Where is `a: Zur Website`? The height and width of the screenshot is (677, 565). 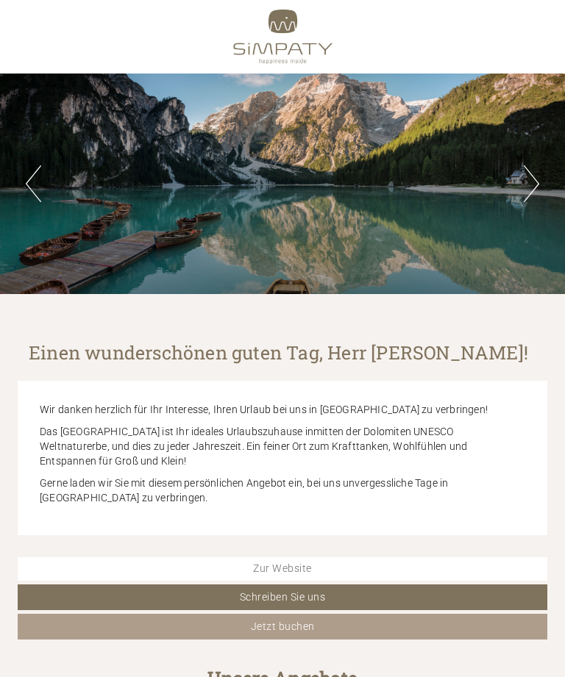
a: Zur Website is located at coordinates (282, 569).